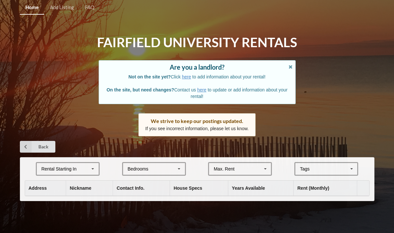  What do you see at coordinates (224, 169) in the screenshot?
I see `div: Max. Rent` at bounding box center [224, 169].